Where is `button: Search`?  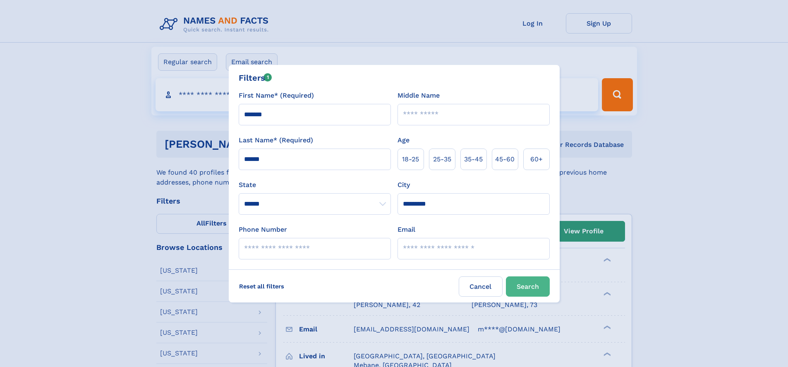 button: Search is located at coordinates (528, 286).